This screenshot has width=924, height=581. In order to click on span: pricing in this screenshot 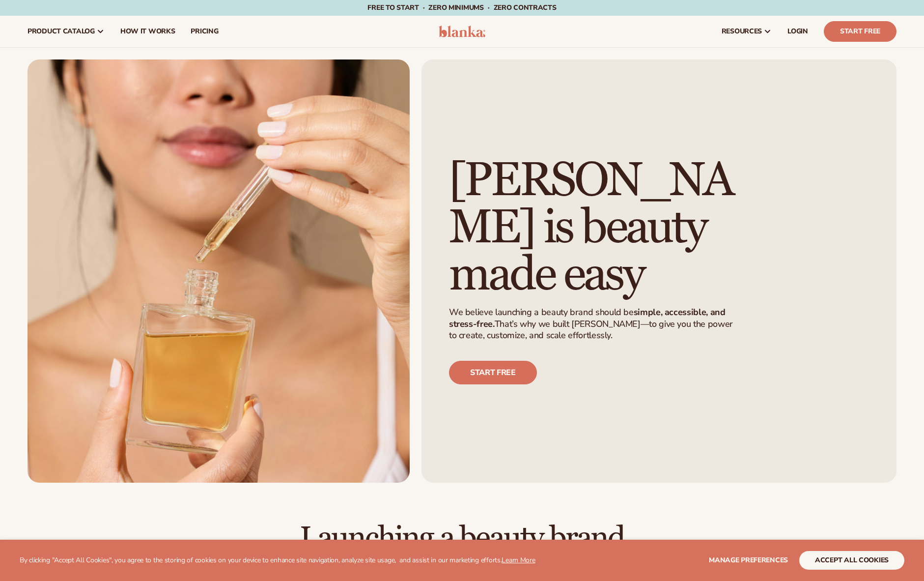, I will do `click(205, 31)`.